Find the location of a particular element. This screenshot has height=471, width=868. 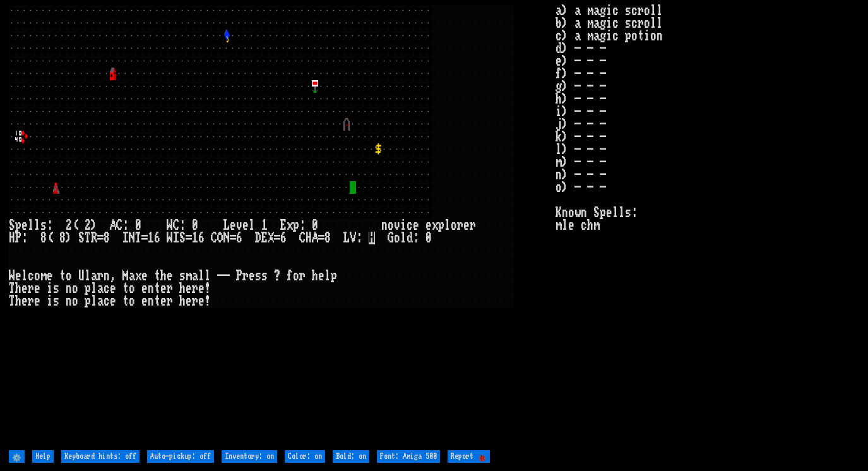

input: Bold: on is located at coordinates (351, 457).